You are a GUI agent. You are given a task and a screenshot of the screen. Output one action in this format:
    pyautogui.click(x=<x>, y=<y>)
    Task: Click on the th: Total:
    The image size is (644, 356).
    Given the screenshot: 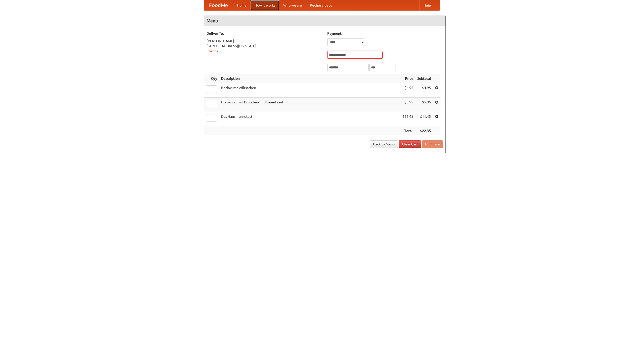 What is the action you would take?
    pyautogui.click(x=408, y=131)
    